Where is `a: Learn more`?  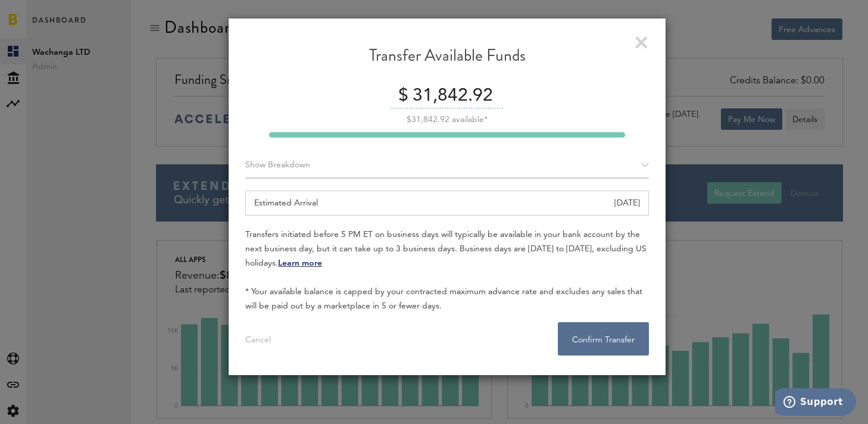
a: Learn more is located at coordinates (300, 263).